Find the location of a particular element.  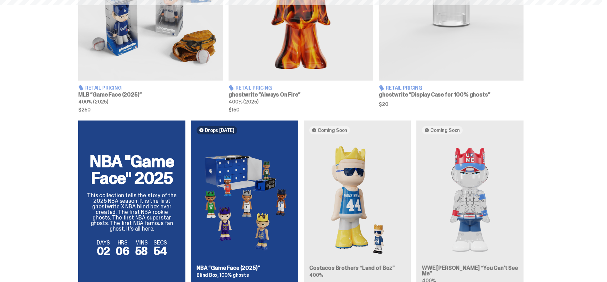

h2: NBA "Game Face" 2025 is located at coordinates (132, 170).